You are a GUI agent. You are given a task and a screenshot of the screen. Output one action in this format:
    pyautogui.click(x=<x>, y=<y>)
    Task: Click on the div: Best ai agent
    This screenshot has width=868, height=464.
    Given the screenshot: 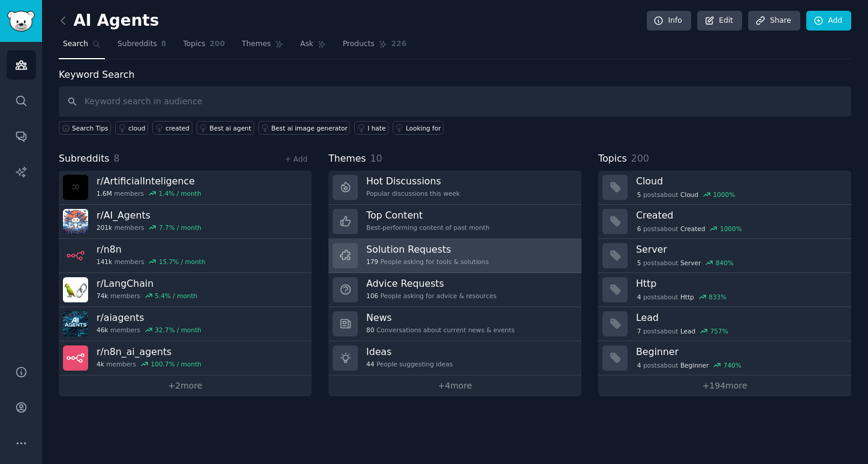 What is the action you would take?
    pyautogui.click(x=231, y=128)
    